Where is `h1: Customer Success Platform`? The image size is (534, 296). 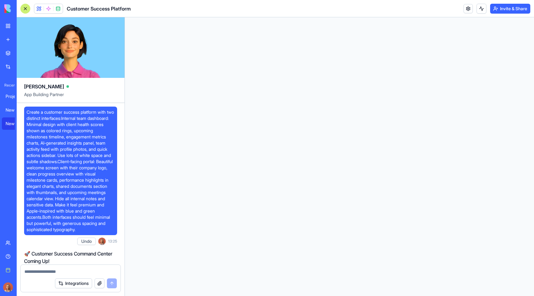 h1: Customer Success Platform is located at coordinates (99, 9).